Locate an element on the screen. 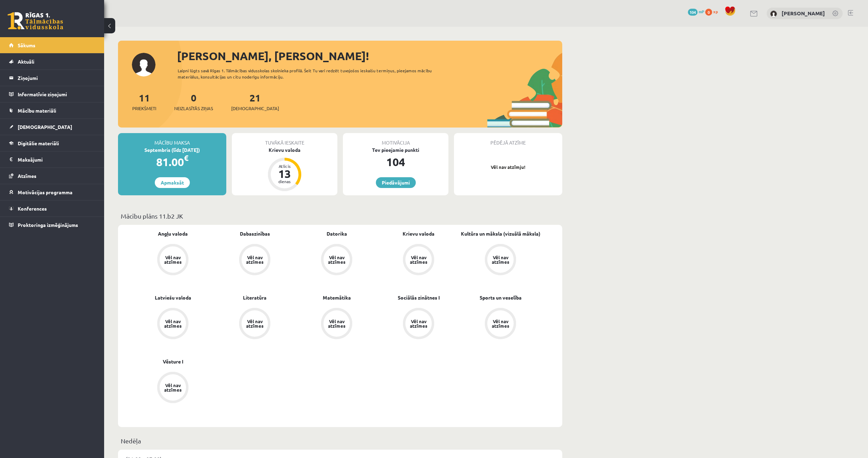 This screenshot has height=458, width=868. a: Rīgas 1. Tālmācības vidusskola is located at coordinates (35, 21).